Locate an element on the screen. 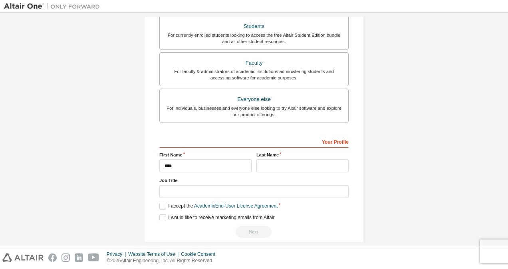  label: Last Name is located at coordinates (302, 155).